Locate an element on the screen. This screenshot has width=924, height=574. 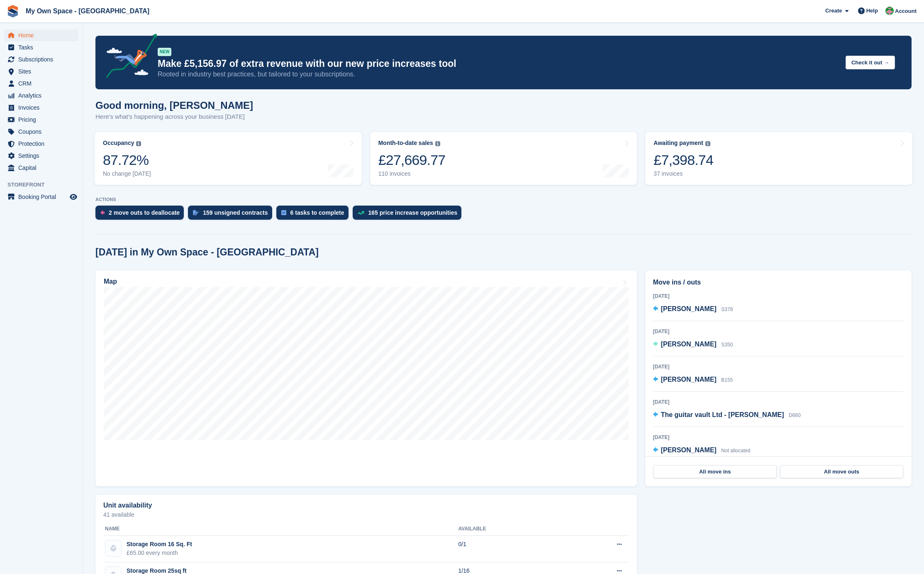
span: B155 is located at coordinates (728, 380).